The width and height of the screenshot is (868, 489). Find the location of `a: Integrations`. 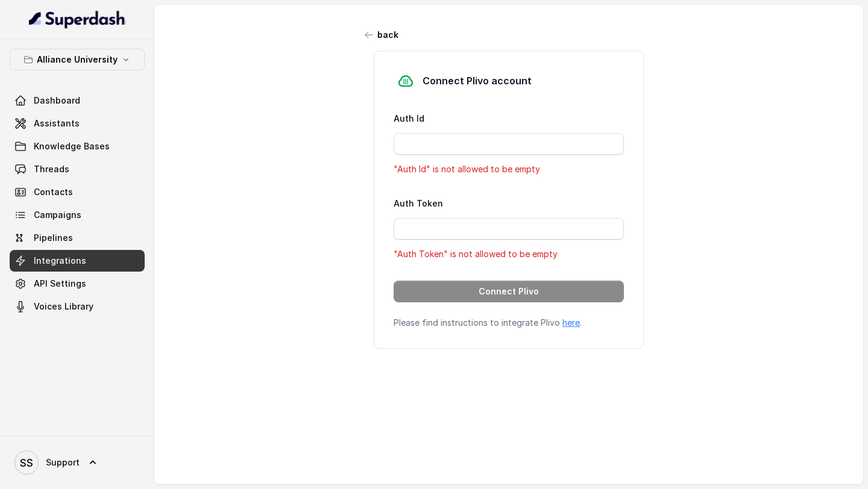

a: Integrations is located at coordinates (77, 261).